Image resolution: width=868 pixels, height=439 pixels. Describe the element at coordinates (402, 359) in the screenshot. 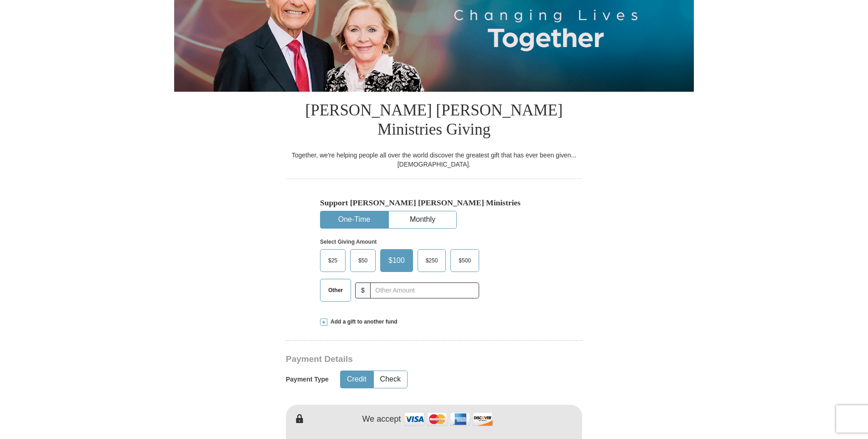

I see `h3: Payment Details` at that location.